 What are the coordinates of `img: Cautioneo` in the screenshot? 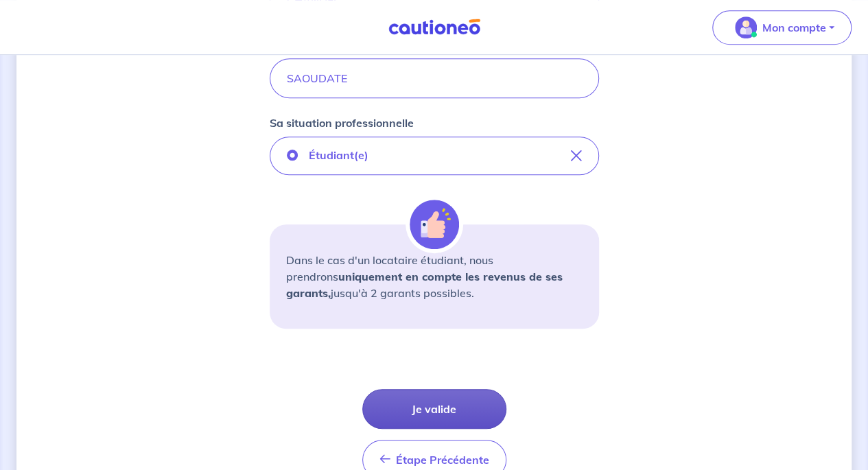 It's located at (435, 27).